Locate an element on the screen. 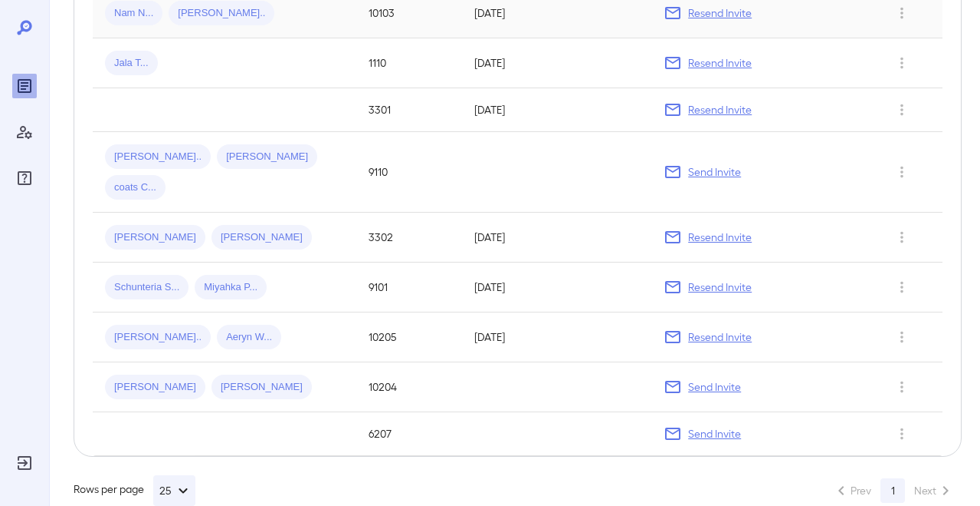 This screenshot has height=506, width=980. td: 9101 is located at coordinates (410, 287).